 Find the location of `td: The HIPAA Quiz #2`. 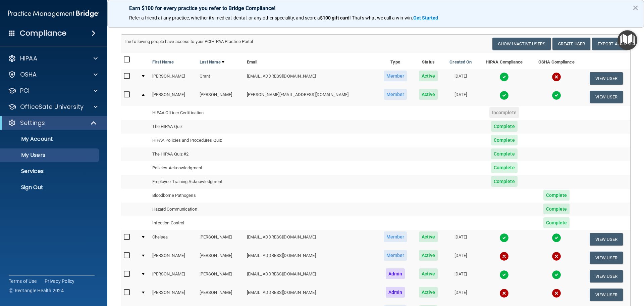

td: The HIPAA Quiz #2 is located at coordinates (197, 154).